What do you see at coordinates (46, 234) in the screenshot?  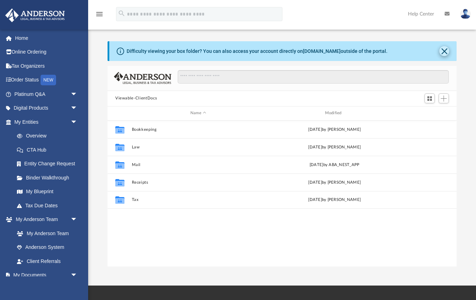 I see `a: My Anderson Team` at bounding box center [46, 234].